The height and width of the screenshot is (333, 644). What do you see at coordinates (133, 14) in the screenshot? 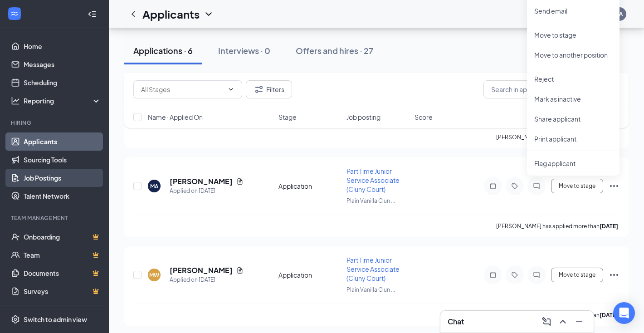
I see `svg: ChevronLeft` at bounding box center [133, 14].